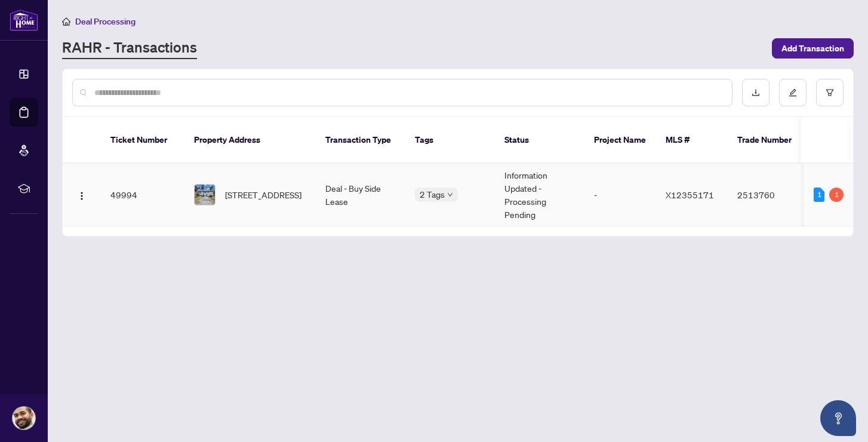  What do you see at coordinates (793, 92) in the screenshot?
I see `button: edit` at bounding box center [793, 92].